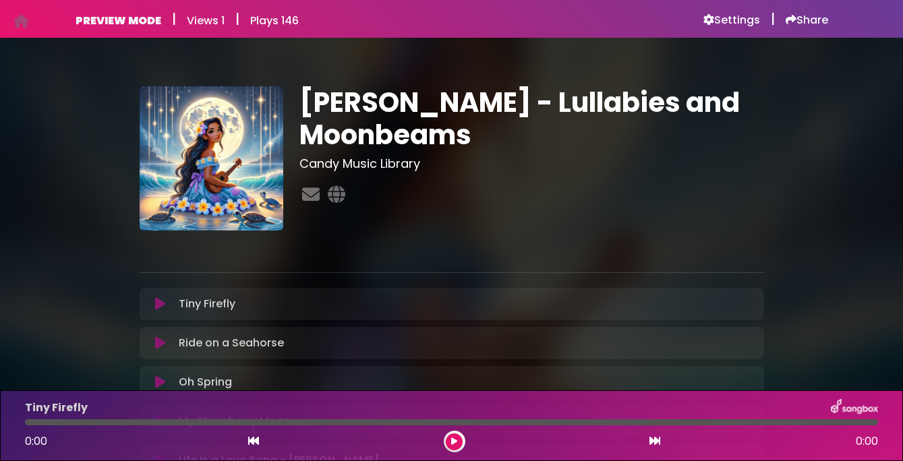 This screenshot has height=461, width=903. What do you see at coordinates (205, 382) in the screenshot?
I see `p: Oh Spring` at bounding box center [205, 382].